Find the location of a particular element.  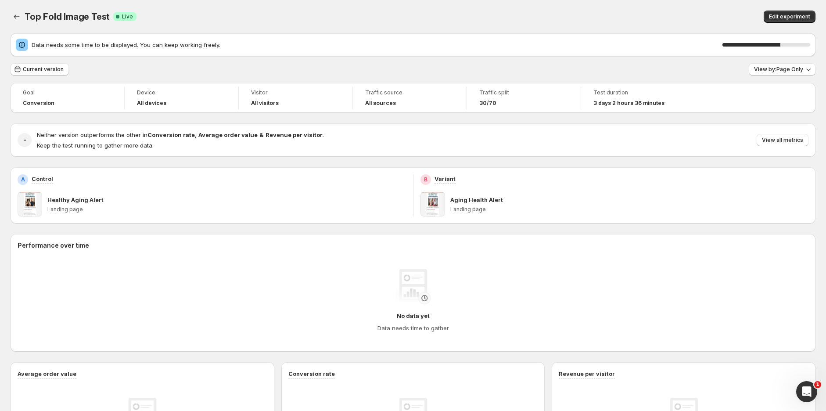

span: 1 is located at coordinates (818, 384).